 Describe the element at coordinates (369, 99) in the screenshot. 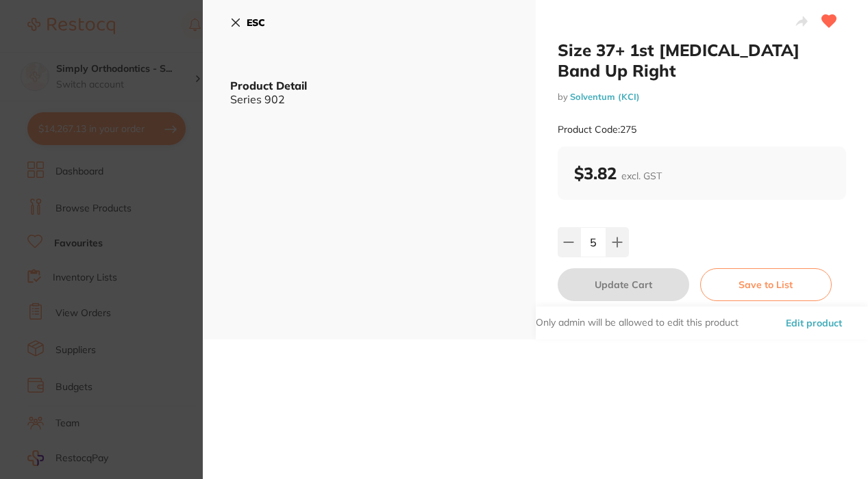

I see `div: Series 902` at that location.